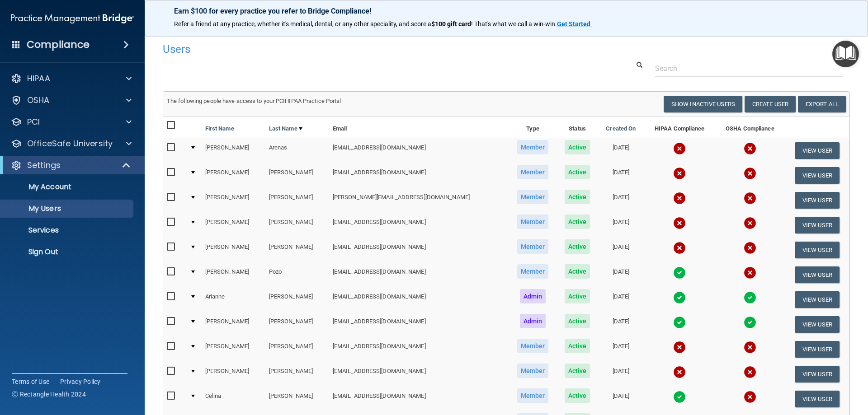 The height and width of the screenshot is (415, 868). Describe the element at coordinates (233, 300) in the screenshot. I see `td: Arianne` at that location.